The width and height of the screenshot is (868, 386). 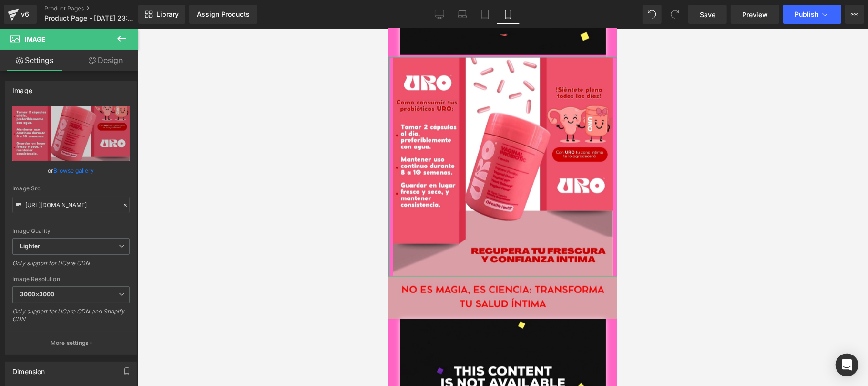 What do you see at coordinates (508, 14) in the screenshot?
I see `a: Mobile` at bounding box center [508, 14].